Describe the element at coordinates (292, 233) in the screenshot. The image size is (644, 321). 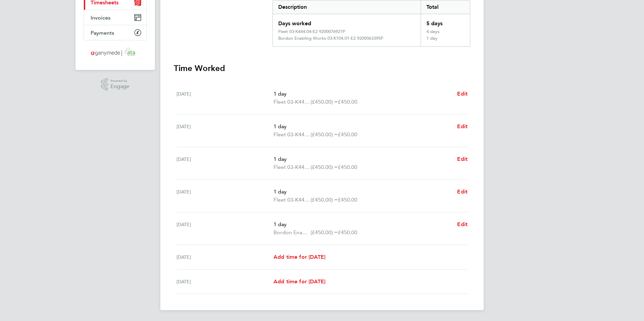
I see `span: Bordon Enabling Works 03-K104.01-E2 9200063395P` at that location.